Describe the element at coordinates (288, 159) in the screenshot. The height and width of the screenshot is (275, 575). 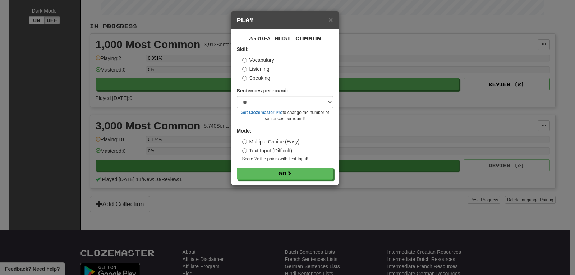
I see `small: Score 2x the points with Text Input !` at that location.